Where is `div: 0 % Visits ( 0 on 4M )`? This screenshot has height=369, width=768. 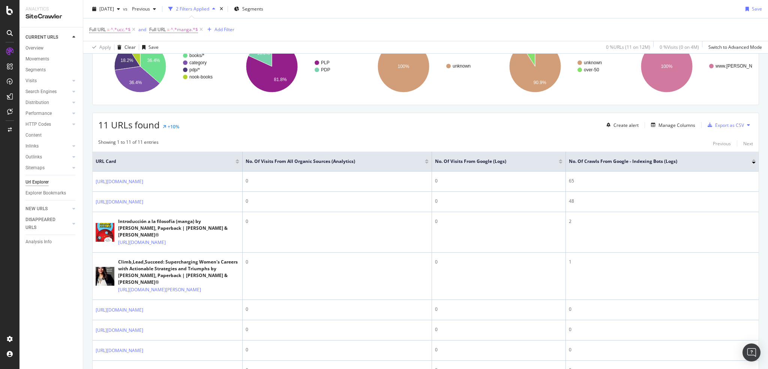
div: 0 % Visits ( 0 on 4M ) is located at coordinates (679, 47).